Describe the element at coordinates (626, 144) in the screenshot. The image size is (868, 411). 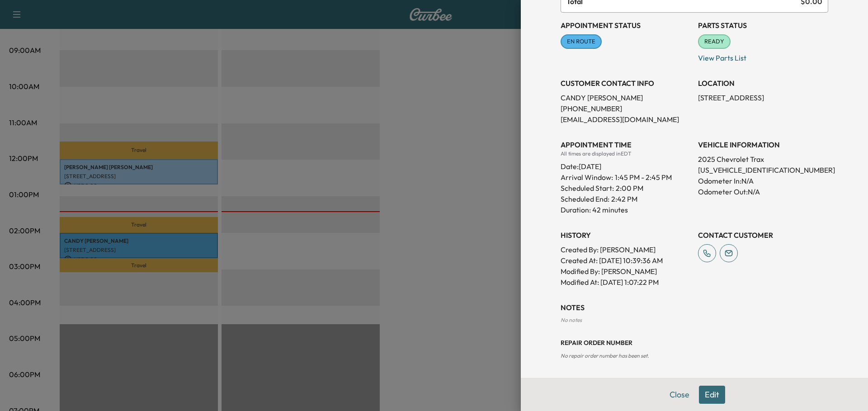
I see `h3: APPOINTMENT TIME` at that location.